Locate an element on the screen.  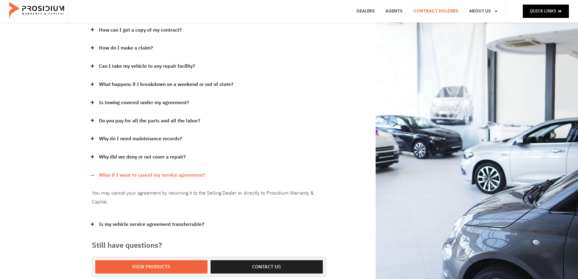
a: Contact us is located at coordinates (267, 267).